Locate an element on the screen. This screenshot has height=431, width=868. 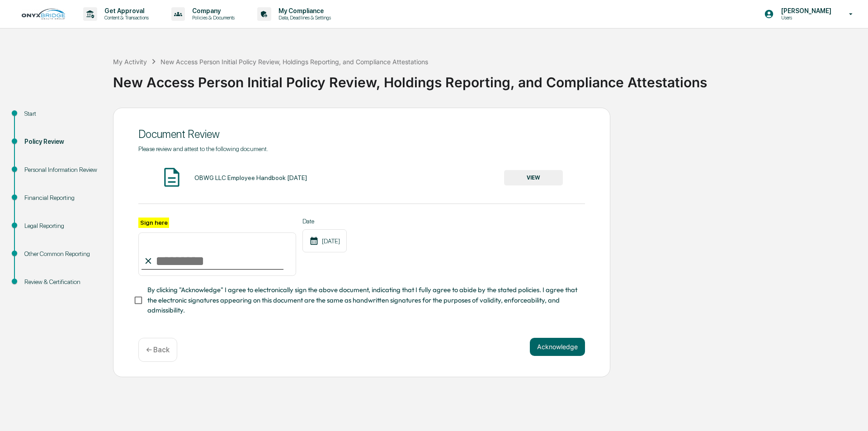
span: Please review and attest to the following document. is located at coordinates (203, 149).